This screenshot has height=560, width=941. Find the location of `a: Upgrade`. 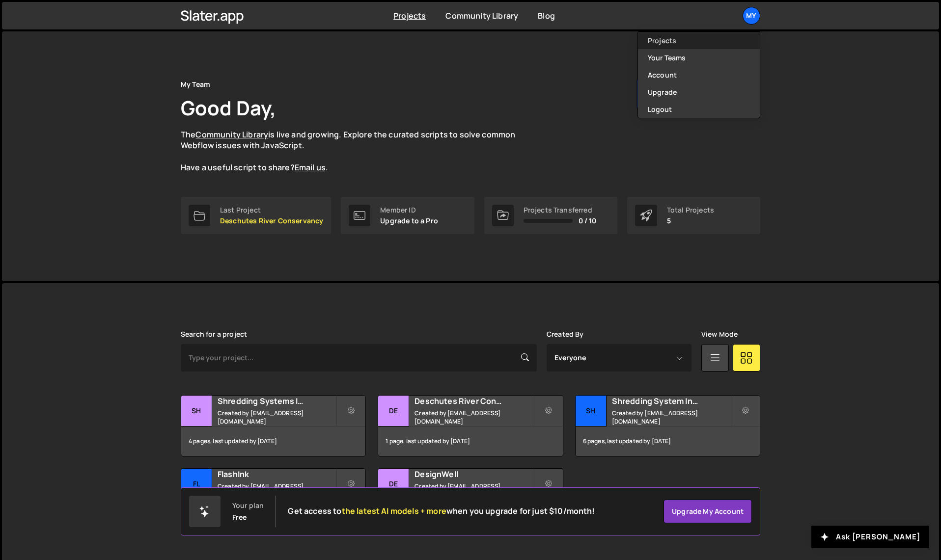

a: Upgrade is located at coordinates (699, 92).